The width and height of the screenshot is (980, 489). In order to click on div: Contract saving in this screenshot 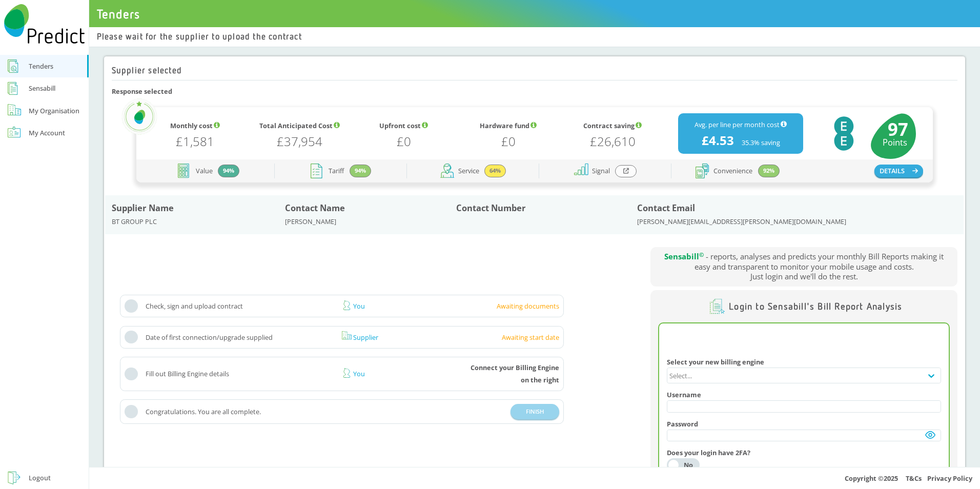, I will do `click(613, 126)`.